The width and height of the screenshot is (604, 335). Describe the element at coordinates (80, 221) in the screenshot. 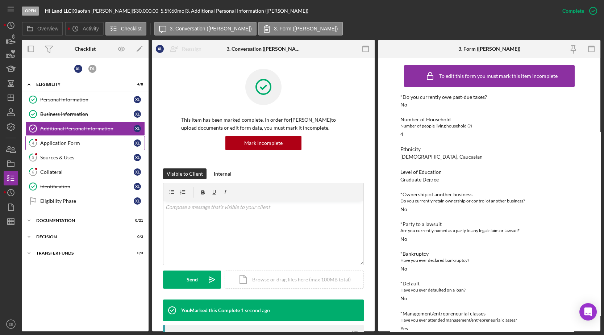

I see `div: Documentation` at that location.